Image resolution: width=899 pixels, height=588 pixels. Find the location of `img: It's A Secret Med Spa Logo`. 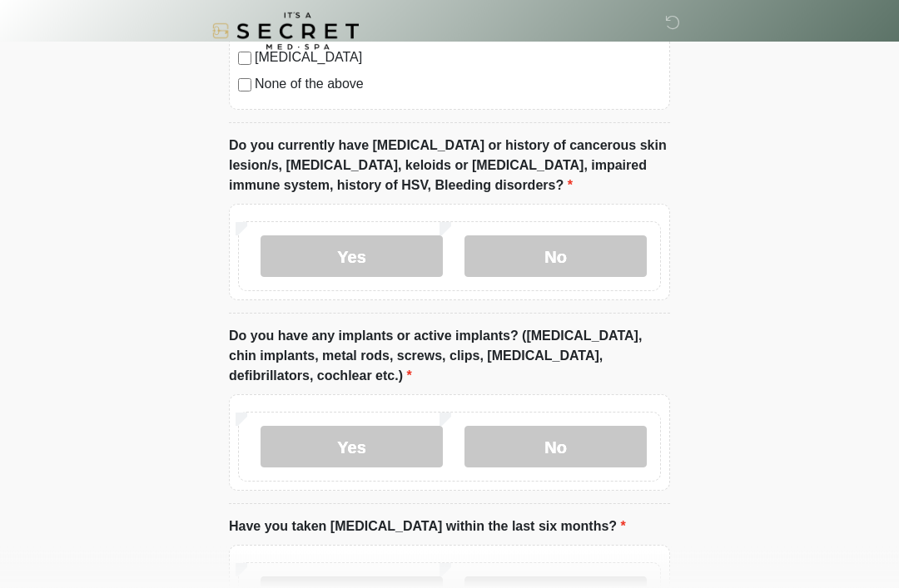

img: It's A Secret Med Spa Logo is located at coordinates (285, 31).